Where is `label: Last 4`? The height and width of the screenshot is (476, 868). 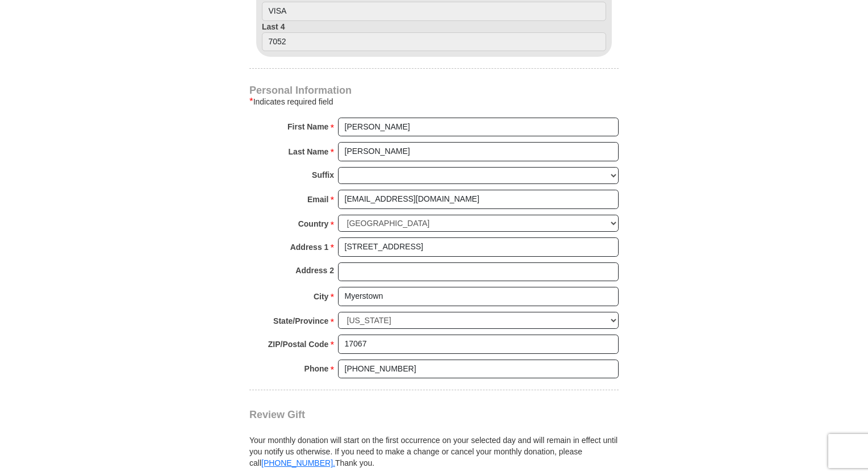
label: Last 4 is located at coordinates (434, 36).